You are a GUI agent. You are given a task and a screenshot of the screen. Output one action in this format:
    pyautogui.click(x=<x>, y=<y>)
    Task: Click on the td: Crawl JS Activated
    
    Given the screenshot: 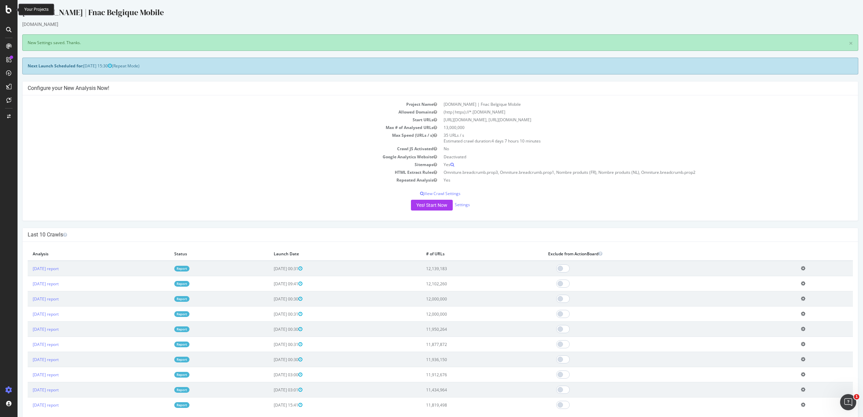 What is the action you would take?
    pyautogui.click(x=216, y=149)
    